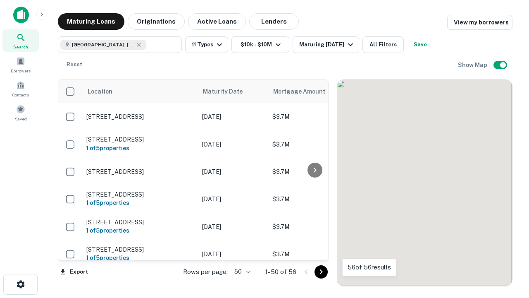 This screenshot has width=529, height=298. Describe the element at coordinates (242, 271) in the screenshot. I see `div: 50` at that location.